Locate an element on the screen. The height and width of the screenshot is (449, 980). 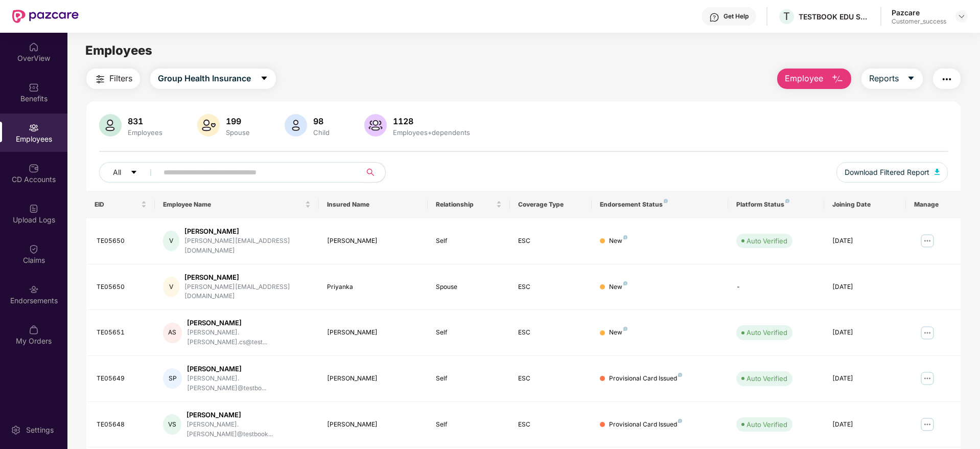
img: svg+xml;base64,PHN2ZyBpZD0iRW1wbG95ZWVzIiB4bWxucz0iaHR0cDovL3d3dy53My5vcmcvMjAwMC9zdmciIHdpZHRoPS... is located at coordinates (34, 128).